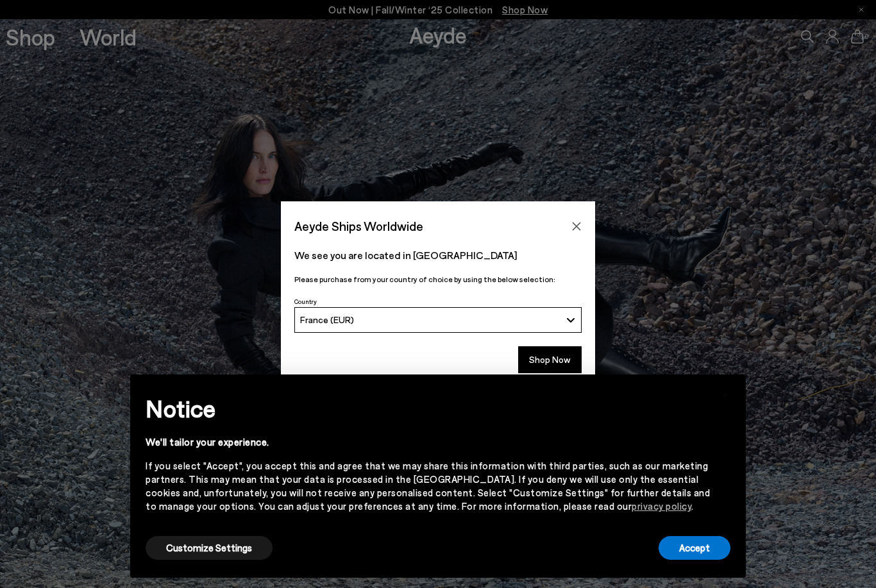 The image size is (876, 588). I want to click on div: If you select "Accept", you accept this and agree that we may share this information with third p..., so click(427, 486).